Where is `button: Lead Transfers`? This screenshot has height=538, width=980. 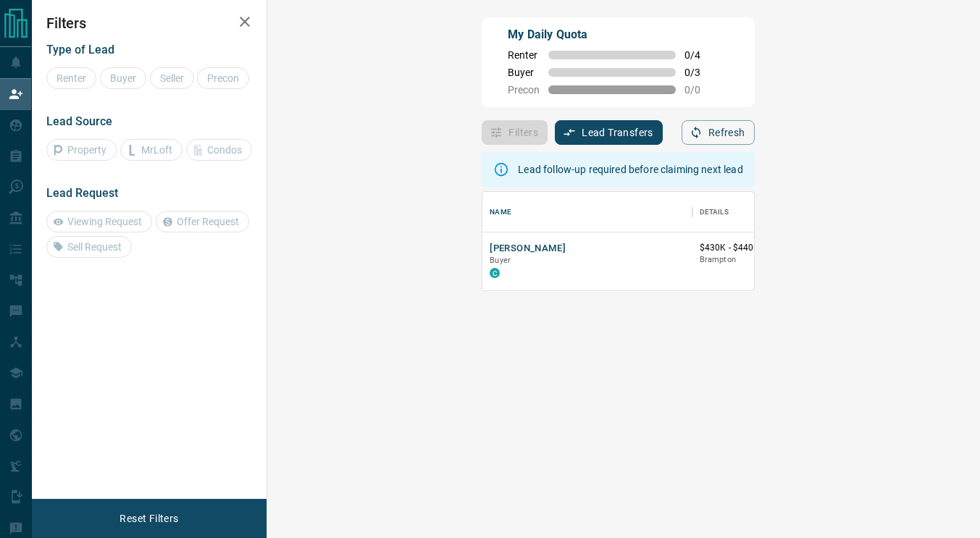 button: Lead Transfers is located at coordinates (608, 133).